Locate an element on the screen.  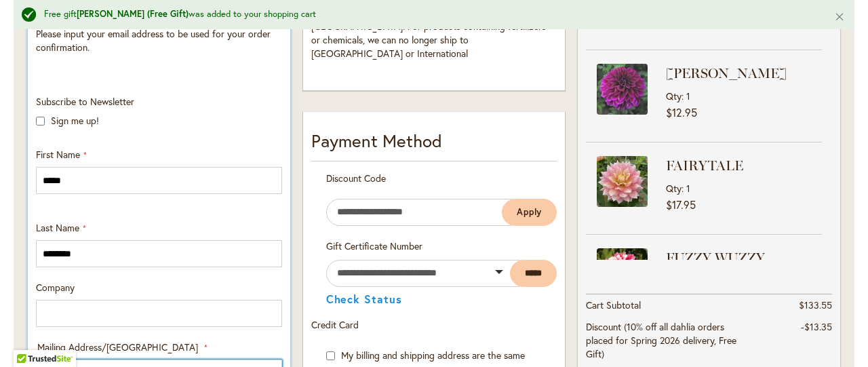
span: $17.95 is located at coordinates (681, 204).